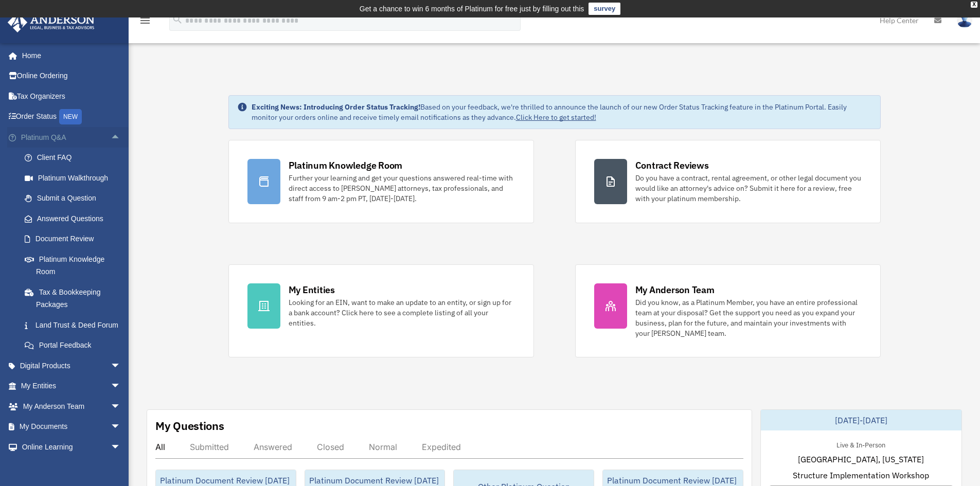 This screenshot has height=486, width=980. I want to click on a: menu, so click(145, 22).